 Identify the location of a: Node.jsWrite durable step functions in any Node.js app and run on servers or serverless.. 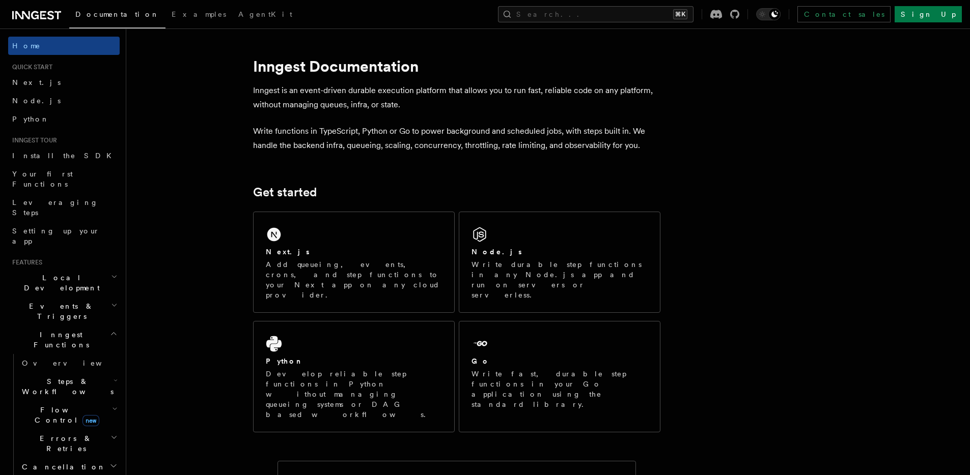
(559, 262).